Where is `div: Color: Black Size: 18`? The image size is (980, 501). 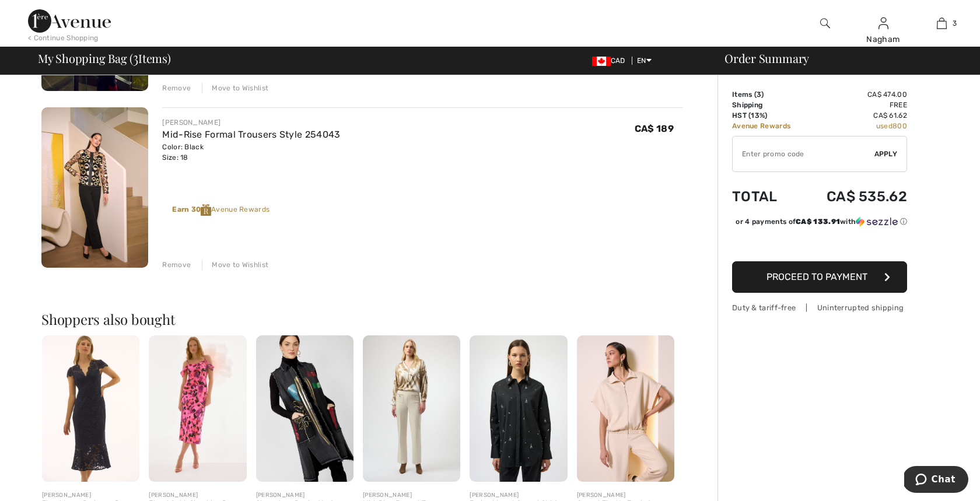
div: Color: Black Size: 18 is located at coordinates (250, 152).